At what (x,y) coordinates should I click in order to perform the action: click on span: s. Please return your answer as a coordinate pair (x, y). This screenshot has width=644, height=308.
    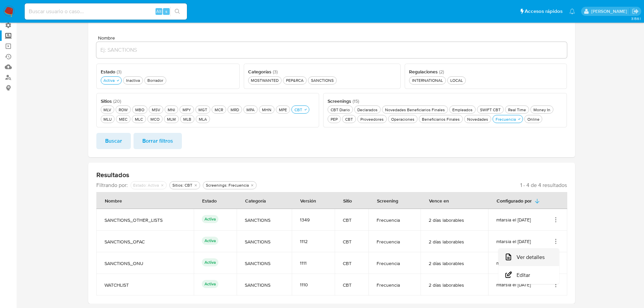
    Looking at the image, I should click on (166, 11).